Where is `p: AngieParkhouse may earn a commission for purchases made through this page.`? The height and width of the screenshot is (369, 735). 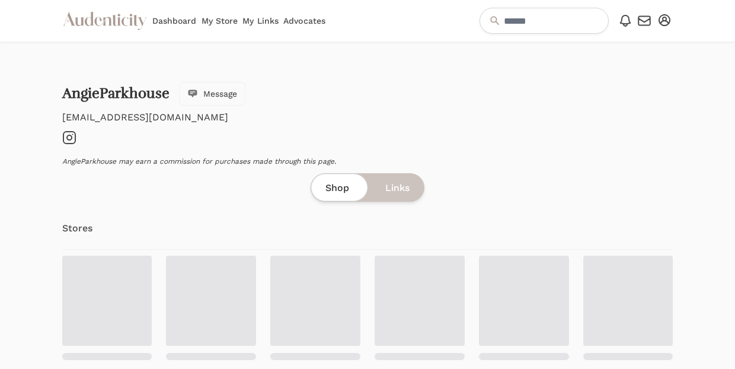 p: AngieParkhouse may earn a commission for purchases made through this page. is located at coordinates (368, 161).